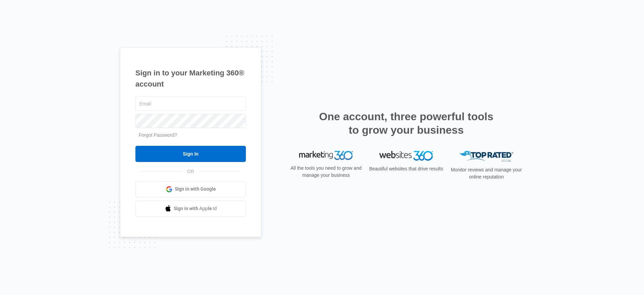  Describe the element at coordinates (406, 123) in the screenshot. I see `h2: One account, three powerful tools to grow your business` at that location.